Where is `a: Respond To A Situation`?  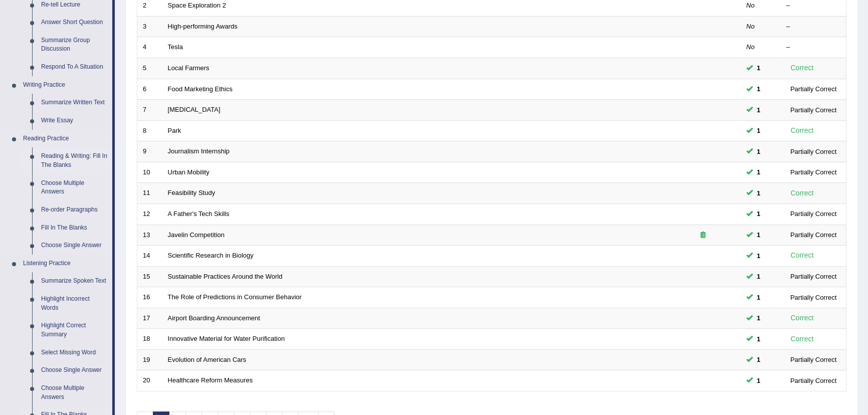 a: Respond To A Situation is located at coordinates (74, 67).